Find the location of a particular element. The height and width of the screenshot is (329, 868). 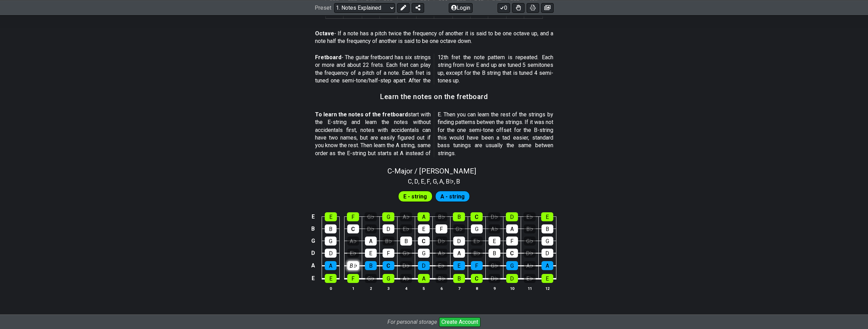

section: Scale pitch classes is located at coordinates (434, 181).